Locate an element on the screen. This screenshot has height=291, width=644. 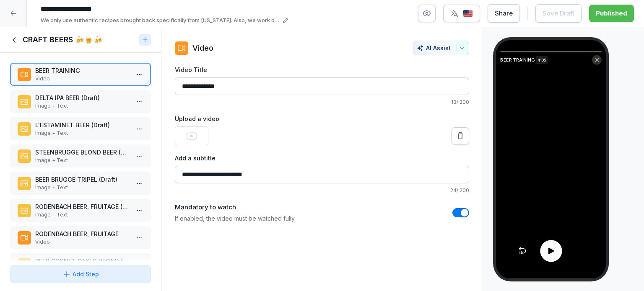
div: Published is located at coordinates (611, 14).